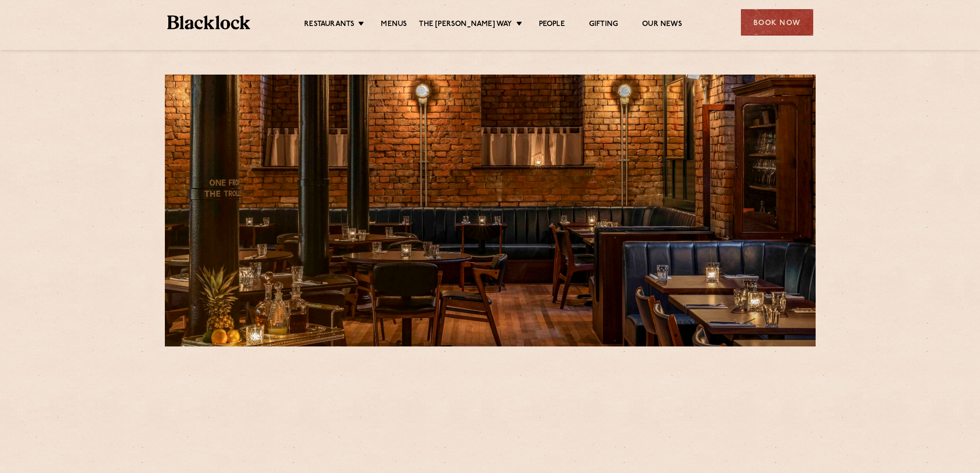 The height and width of the screenshot is (473, 980). What do you see at coordinates (394, 25) in the screenshot?
I see `a: Menus` at bounding box center [394, 25].